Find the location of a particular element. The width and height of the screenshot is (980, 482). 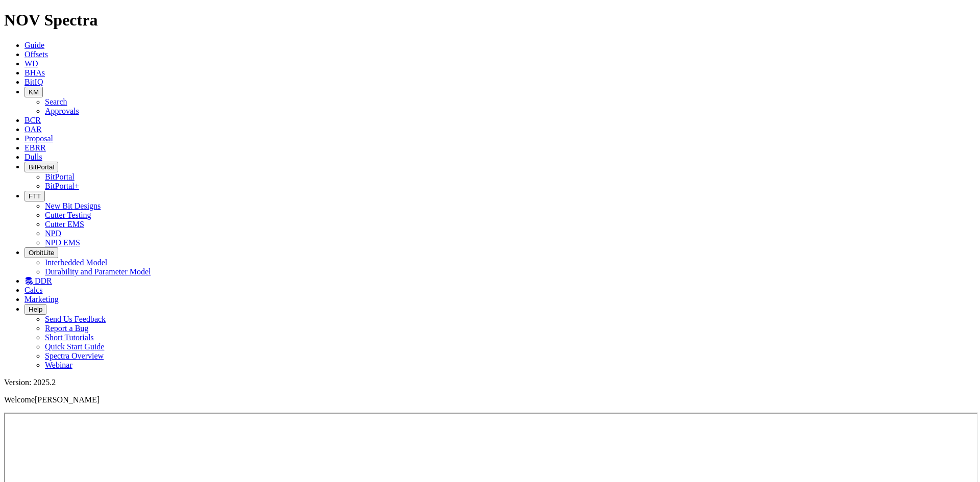

span: Dulls is located at coordinates (33, 157).